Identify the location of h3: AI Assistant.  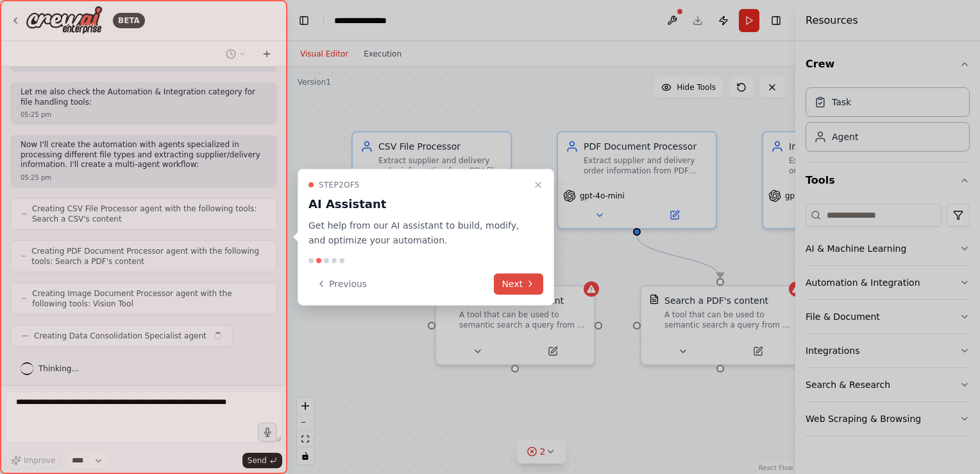
(418, 204).